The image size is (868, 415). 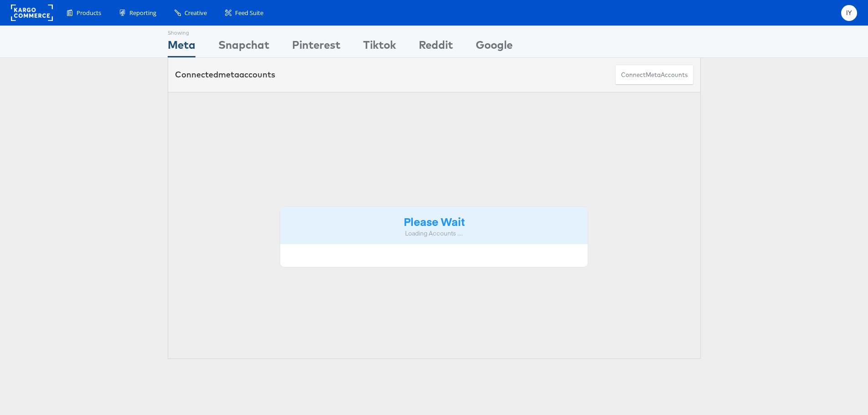 What do you see at coordinates (848, 13) in the screenshot?
I see `span: IY` at bounding box center [848, 13].